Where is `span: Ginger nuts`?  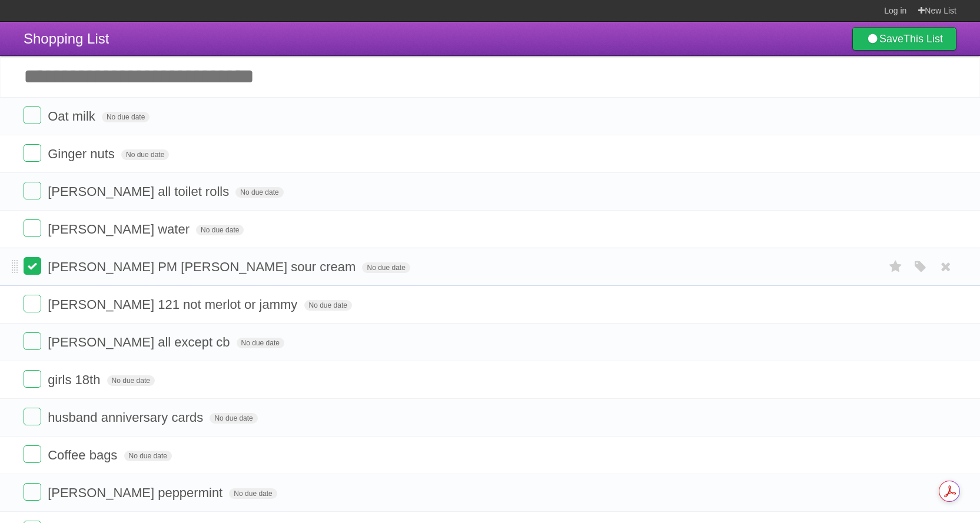
span: Ginger nuts is located at coordinates (83, 153).